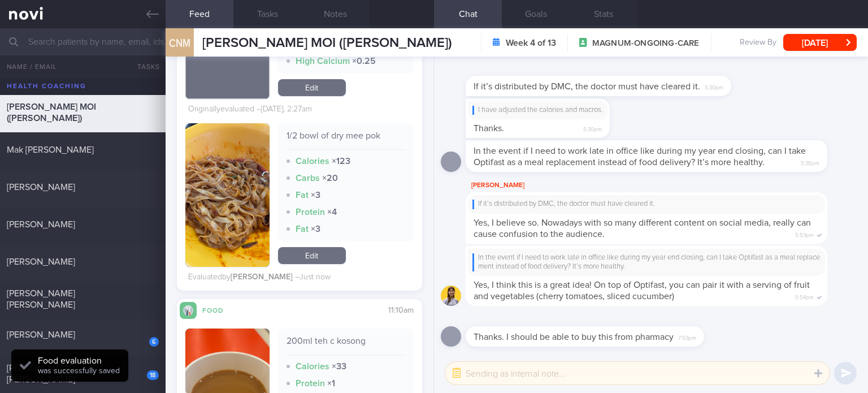 This screenshot has width=868, height=393. Describe the element at coordinates (641, 291) in the screenshot. I see `span: Yes, I think this is a great idea! On top of Optifast, you can pair it with a serving of fruit an...` at that location.